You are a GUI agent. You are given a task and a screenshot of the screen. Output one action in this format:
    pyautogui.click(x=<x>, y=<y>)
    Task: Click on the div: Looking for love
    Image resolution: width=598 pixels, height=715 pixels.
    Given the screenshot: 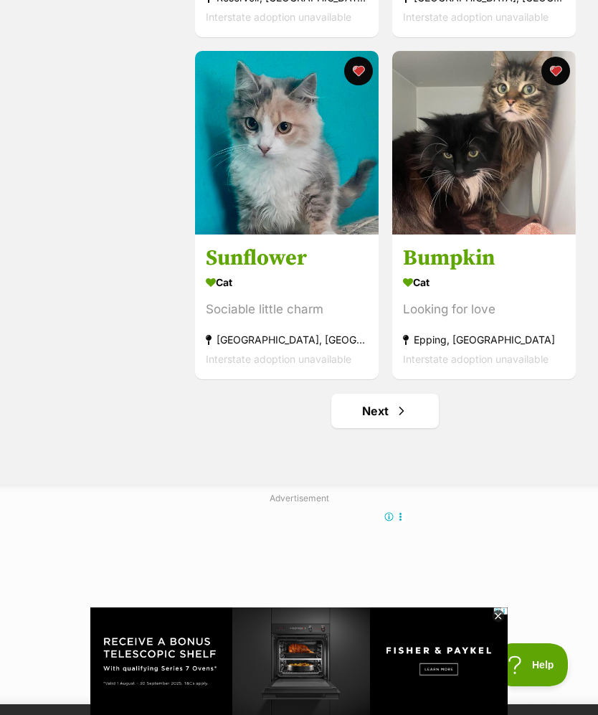 What is the action you would take?
    pyautogui.click(x=484, y=309)
    